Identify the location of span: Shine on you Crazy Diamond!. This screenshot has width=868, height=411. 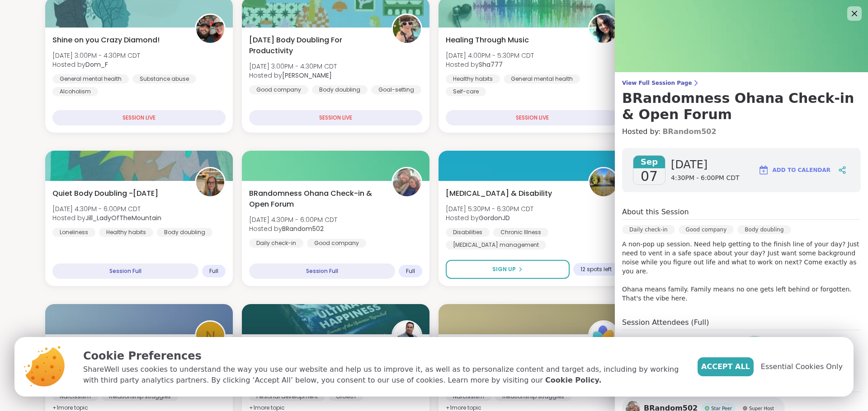
(106, 40).